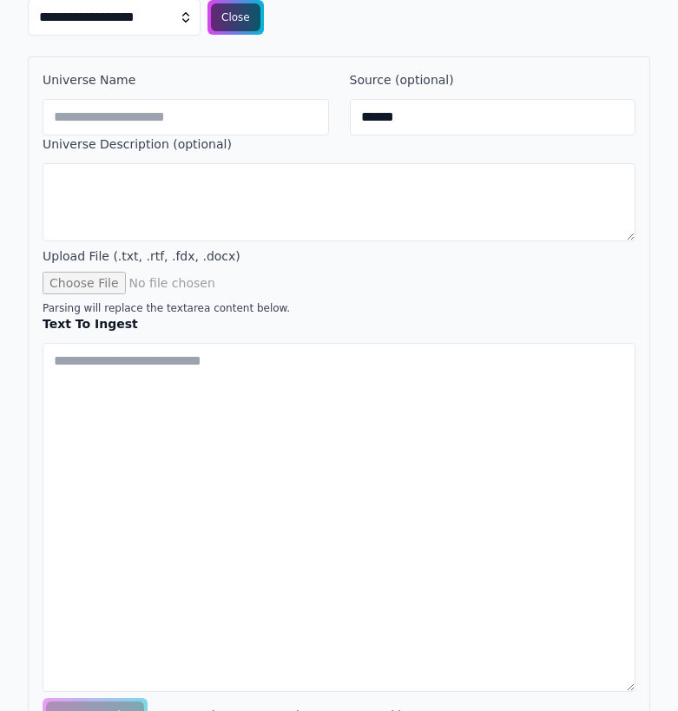  What do you see at coordinates (186, 80) in the screenshot?
I see `label: Universe Name` at bounding box center [186, 80].